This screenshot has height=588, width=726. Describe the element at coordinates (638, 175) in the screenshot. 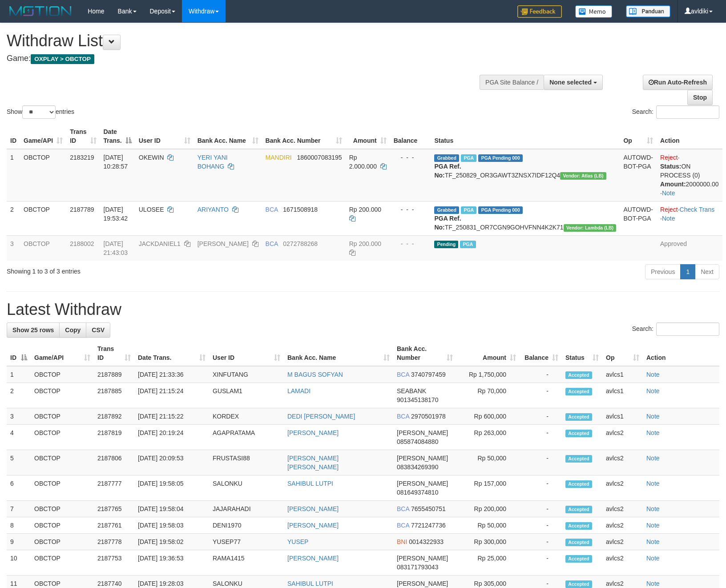

I see `td: AUTOWD-BOT-PGA` at that location.